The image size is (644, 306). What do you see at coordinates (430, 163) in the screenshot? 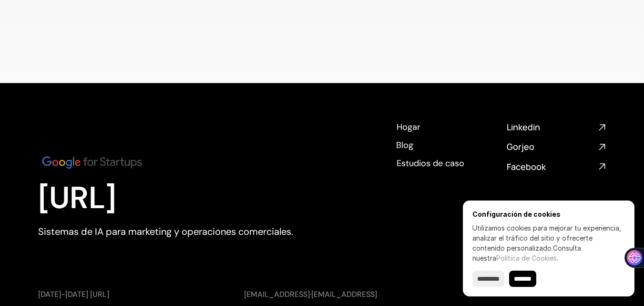
I see `a: Estudios de caso` at bounding box center [430, 163].